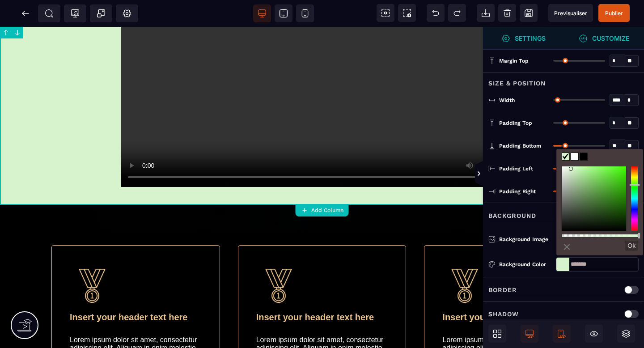  What do you see at coordinates (604, 39) in the screenshot?
I see `span: Open Style Manager` at bounding box center [604, 39].